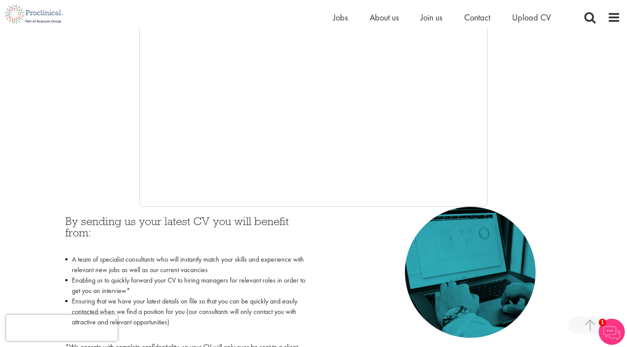  What do you see at coordinates (477, 17) in the screenshot?
I see `a: Contact` at bounding box center [477, 17].